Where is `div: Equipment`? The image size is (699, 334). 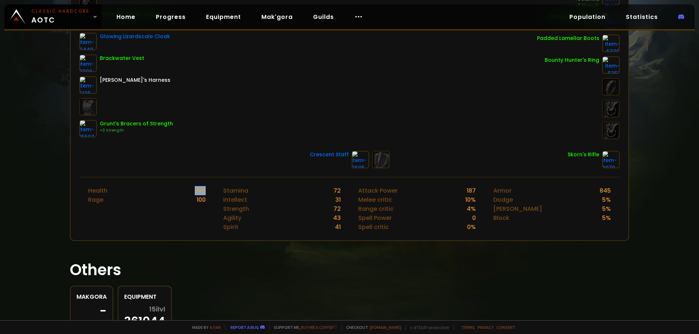 div: Equipment is located at coordinates (144, 297).